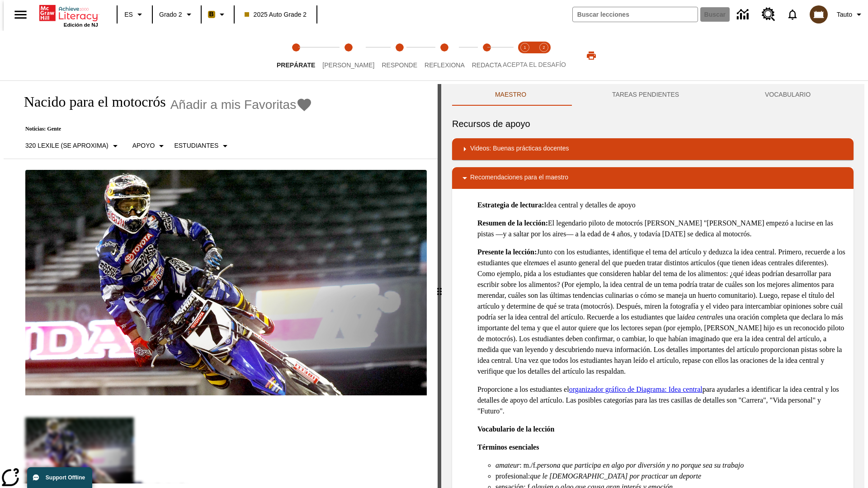  What do you see at coordinates (792, 14) in the screenshot?
I see `a: Notificaciones` at bounding box center [792, 14].